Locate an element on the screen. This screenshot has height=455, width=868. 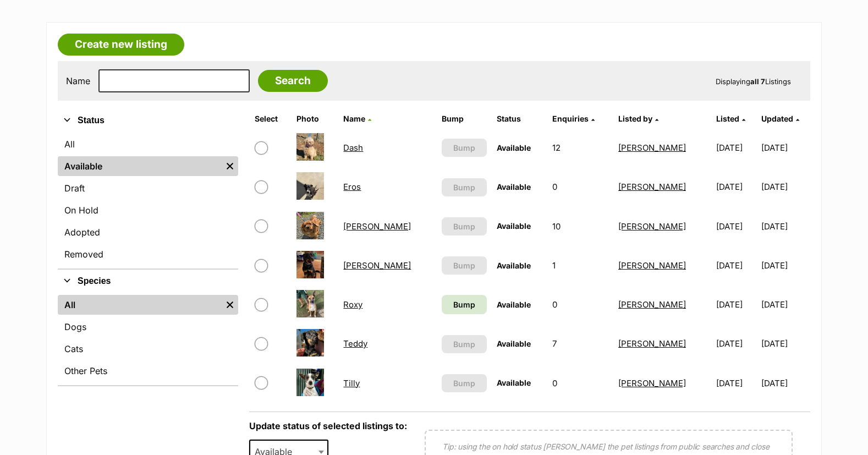
a: Removed is located at coordinates (148, 255).